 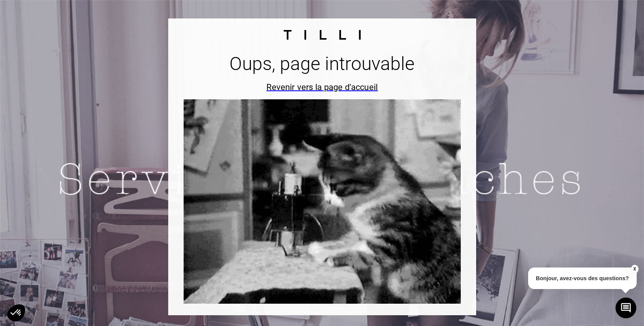 What do you see at coordinates (322, 87) in the screenshot?
I see `a: Revenir vers la page d’accueil` at bounding box center [322, 87].